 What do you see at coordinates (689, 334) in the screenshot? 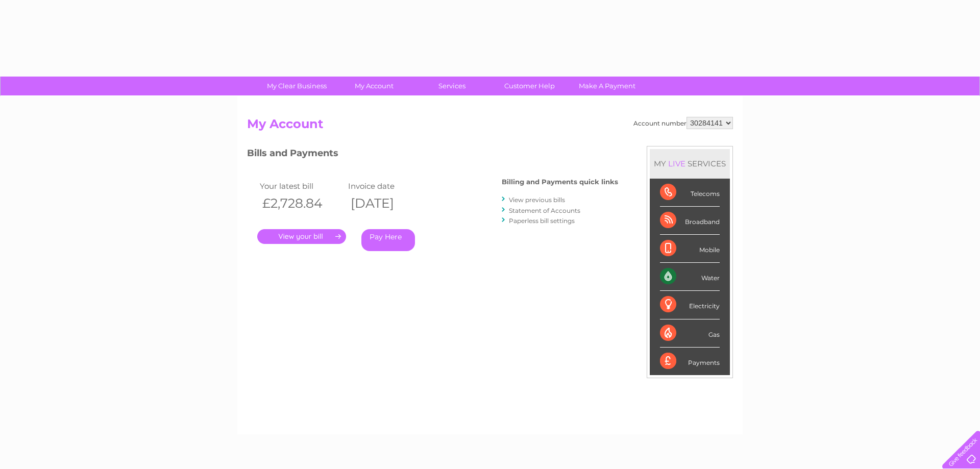
I see `div: Gas` at bounding box center [689, 334].